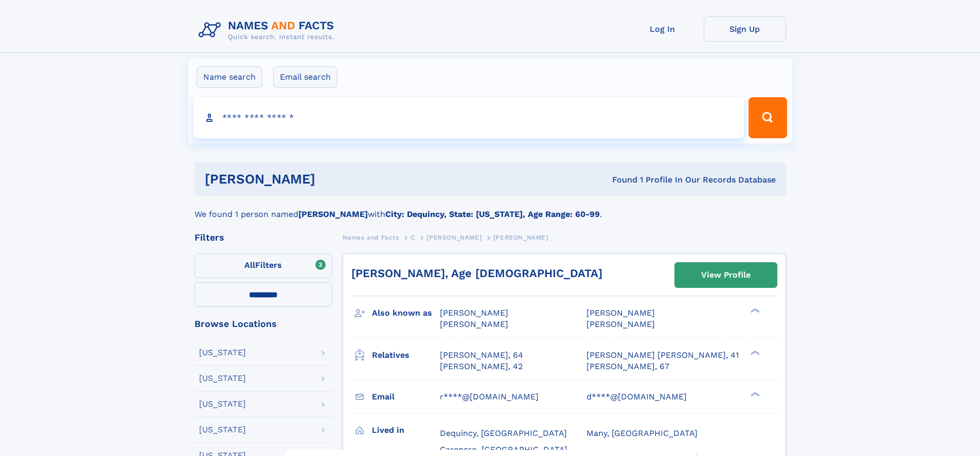  What do you see at coordinates (490, 208) in the screenshot?
I see `div: We found 1 person named with .` at bounding box center [490, 208].